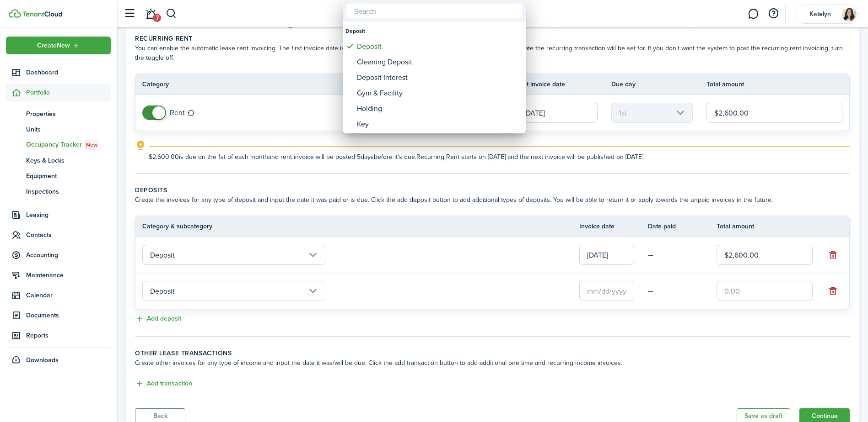 The width and height of the screenshot is (868, 422). What do you see at coordinates (438, 124) in the screenshot?
I see `div: Key` at bounding box center [438, 124].